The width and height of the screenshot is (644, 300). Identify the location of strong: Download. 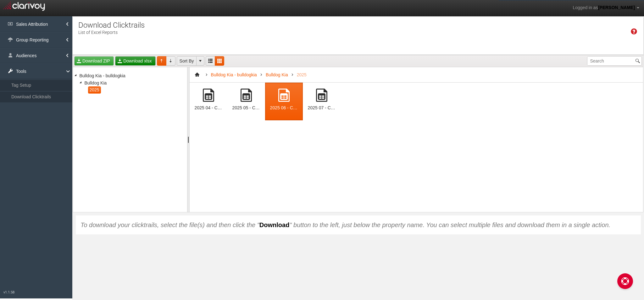
(275, 225).